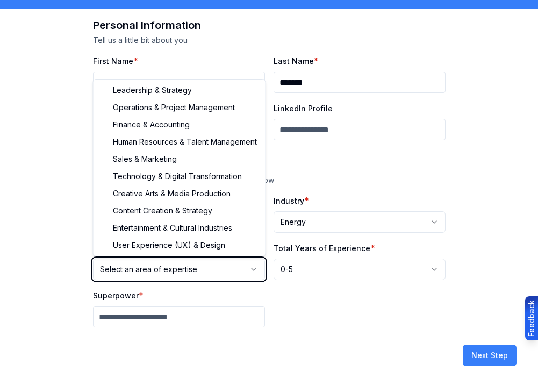 The image size is (538, 392). Describe the element at coordinates (163, 211) in the screenshot. I see `span: Content Creation & Strategy` at that location.